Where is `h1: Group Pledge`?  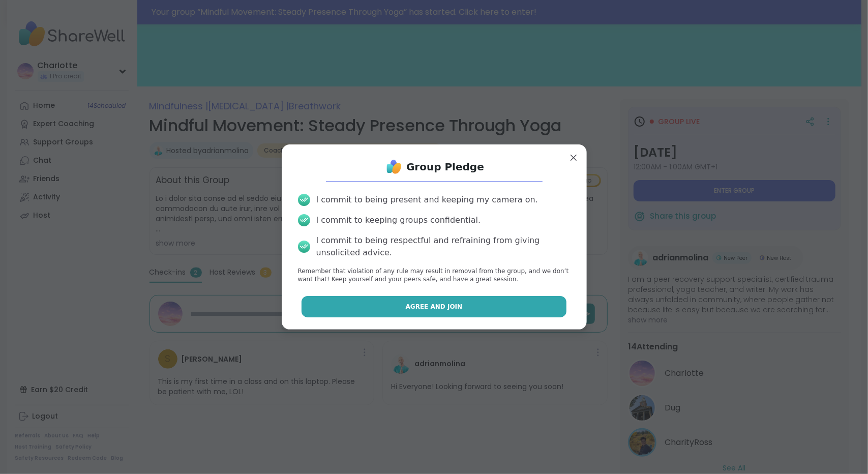
h1: Group Pledge is located at coordinates (445, 167).